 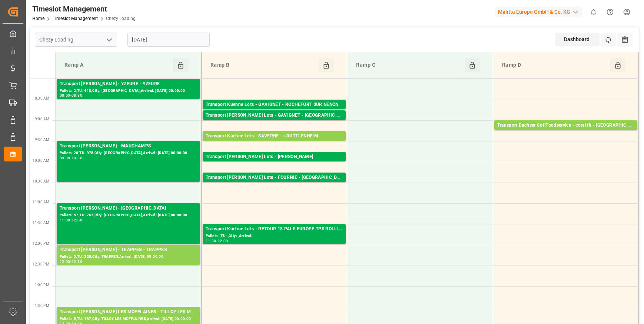 What do you see at coordinates (65, 158) in the screenshot?
I see `div: 09:30` at bounding box center [65, 158].